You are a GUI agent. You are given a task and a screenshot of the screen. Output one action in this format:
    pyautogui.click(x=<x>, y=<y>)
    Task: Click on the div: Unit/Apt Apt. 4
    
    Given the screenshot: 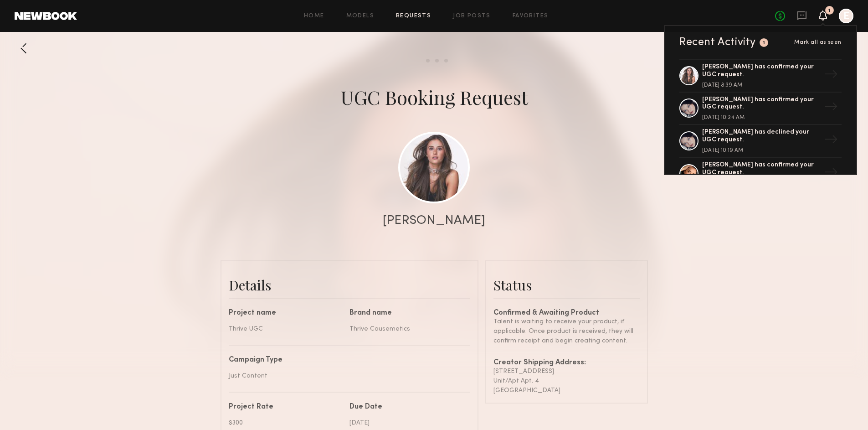 What is the action you would take?
    pyautogui.click(x=566, y=380)
    